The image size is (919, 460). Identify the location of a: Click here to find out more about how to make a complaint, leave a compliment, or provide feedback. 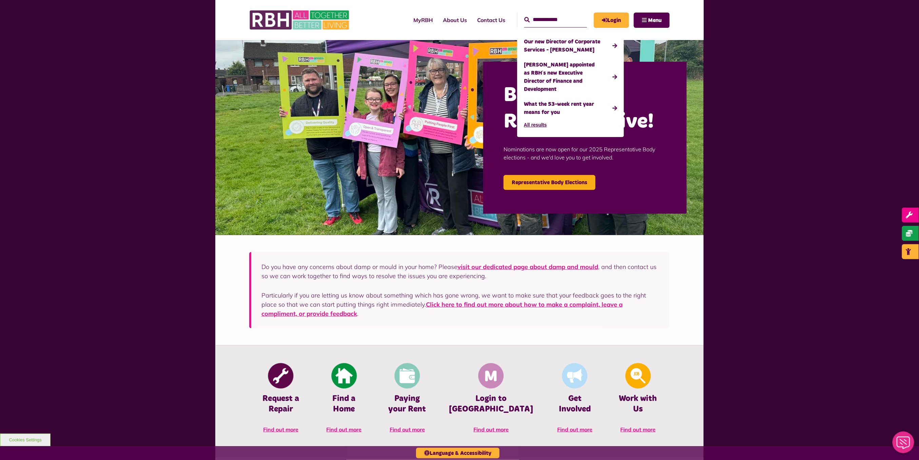
(442, 309).